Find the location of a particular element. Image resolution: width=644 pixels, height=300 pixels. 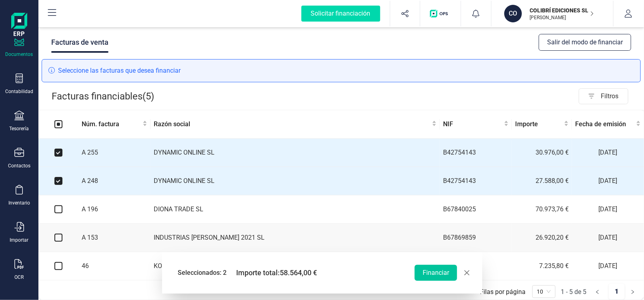

div: Solicitar financiación is located at coordinates (341, 14).